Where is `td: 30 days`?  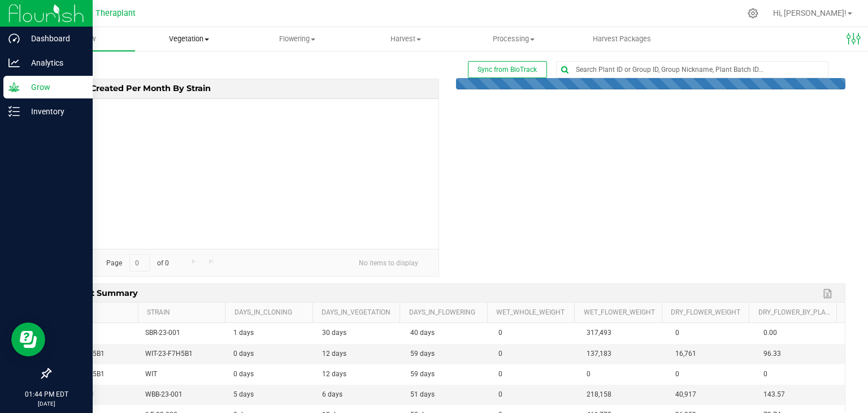
td: 30 days is located at coordinates (360, 333).